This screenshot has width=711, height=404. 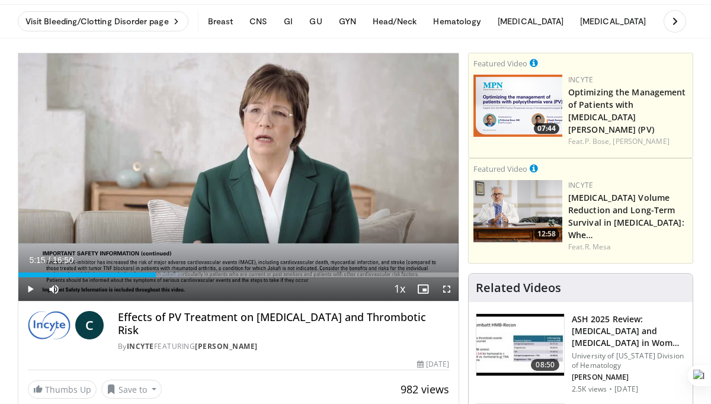 I want to click on span: C, so click(x=89, y=325).